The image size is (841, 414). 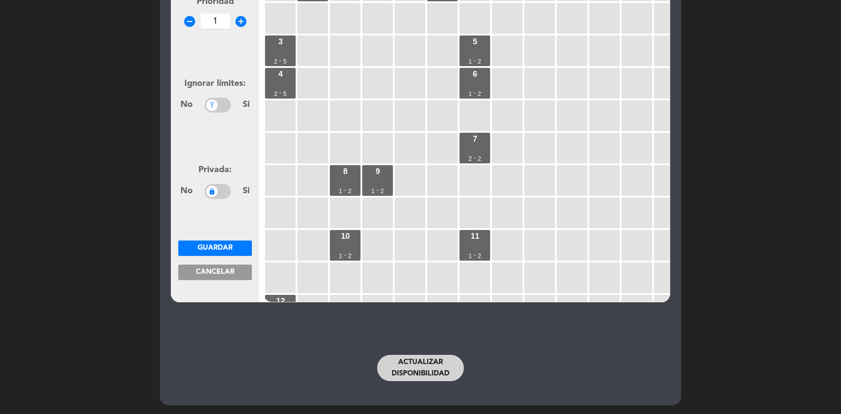 What do you see at coordinates (215, 248) in the screenshot?
I see `button: Guardar` at bounding box center [215, 248].